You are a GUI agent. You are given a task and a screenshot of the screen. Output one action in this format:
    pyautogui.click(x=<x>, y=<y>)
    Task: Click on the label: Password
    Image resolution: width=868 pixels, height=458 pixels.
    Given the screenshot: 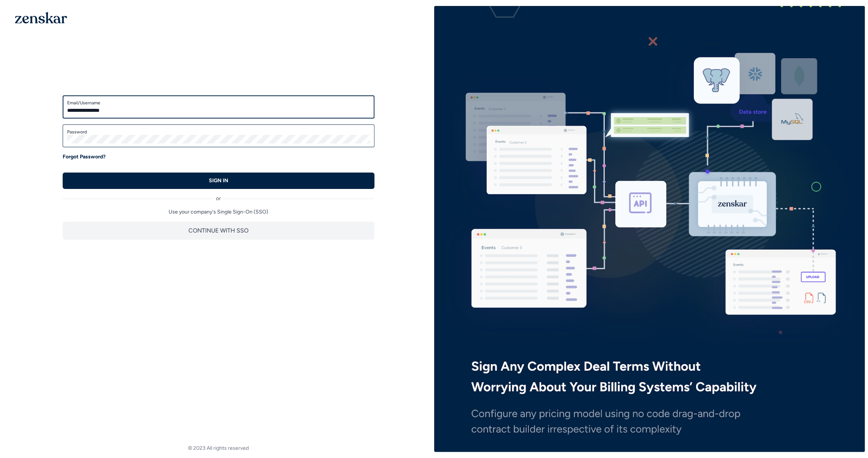 What is the action you would take?
    pyautogui.click(x=219, y=132)
    